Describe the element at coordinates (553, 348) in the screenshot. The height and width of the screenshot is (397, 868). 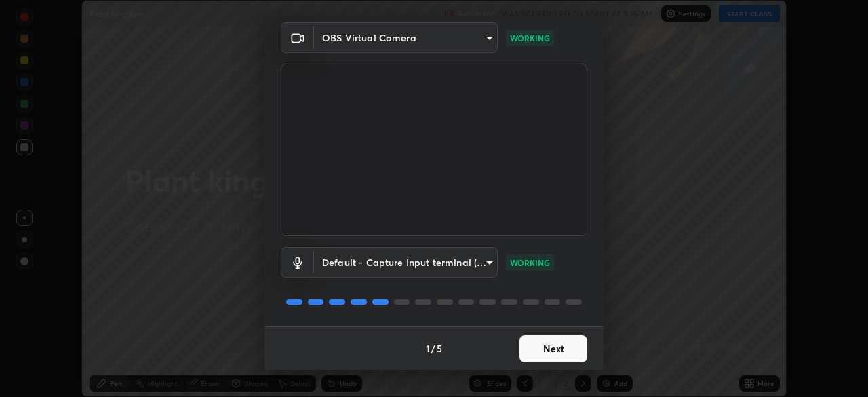
I see `button: Next` at that location.